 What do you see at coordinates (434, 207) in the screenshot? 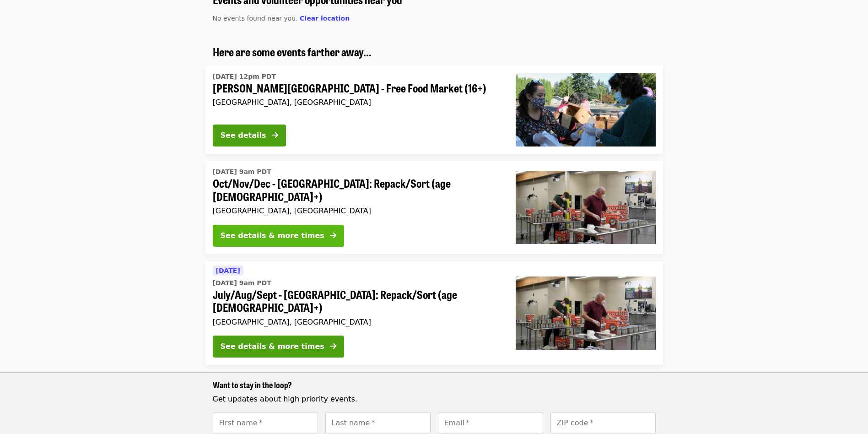
I see `a: See details for "Oct/Nov/Dec - Portland: Repack/Sort (age 16+)"` at bounding box center [434, 207].